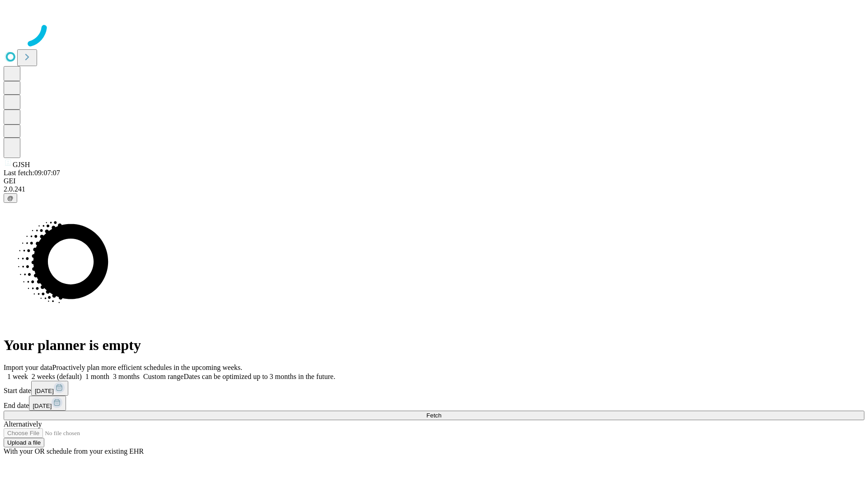 The width and height of the screenshot is (868, 489). What do you see at coordinates (74, 451) in the screenshot?
I see `span: With your OR schedule from your existing EHR` at bounding box center [74, 451].